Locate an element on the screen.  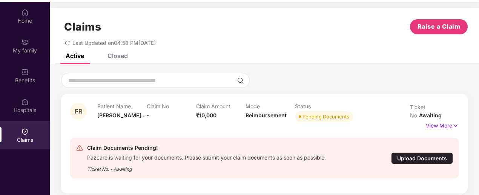
p: Claim No is located at coordinates (171, 106).